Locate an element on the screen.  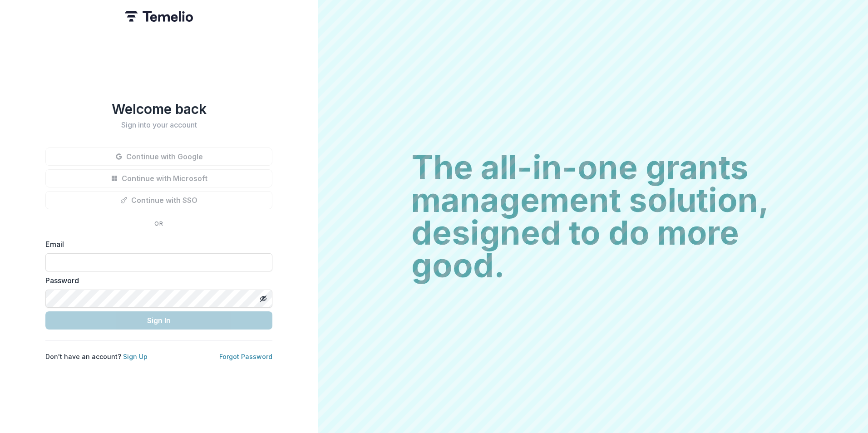
button: Continue with SSO is located at coordinates (159, 200).